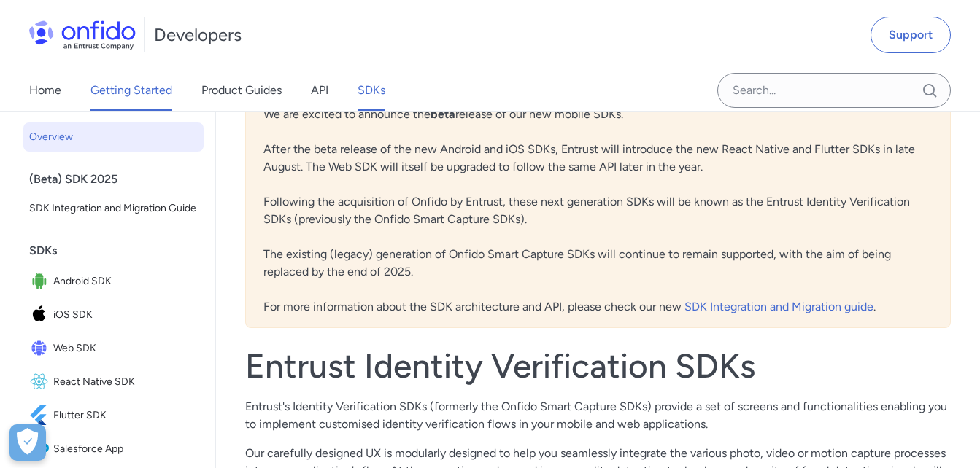 The image size is (980, 468). Describe the element at coordinates (598, 416) in the screenshot. I see `p: Entrust's Identity Verification SDKs (formerly the Onfido Smart Capture SDKs) provide a set of sc...` at that location.